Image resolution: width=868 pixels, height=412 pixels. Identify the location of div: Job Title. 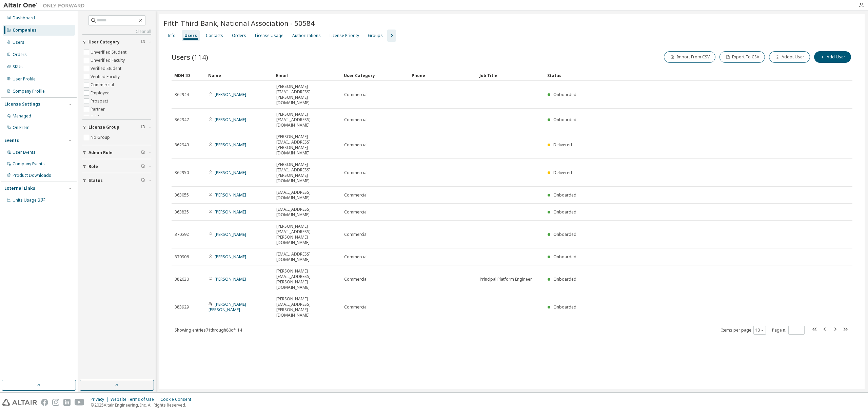
(511, 75).